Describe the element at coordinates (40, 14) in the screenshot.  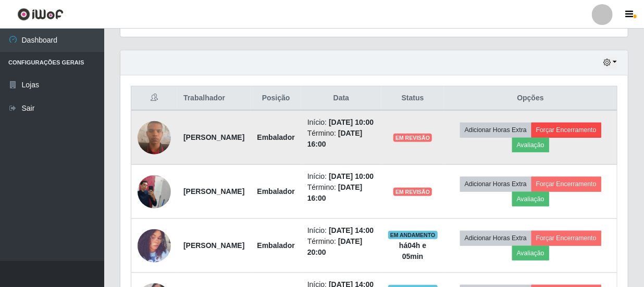
I see `img: CoreUI Logo` at that location.